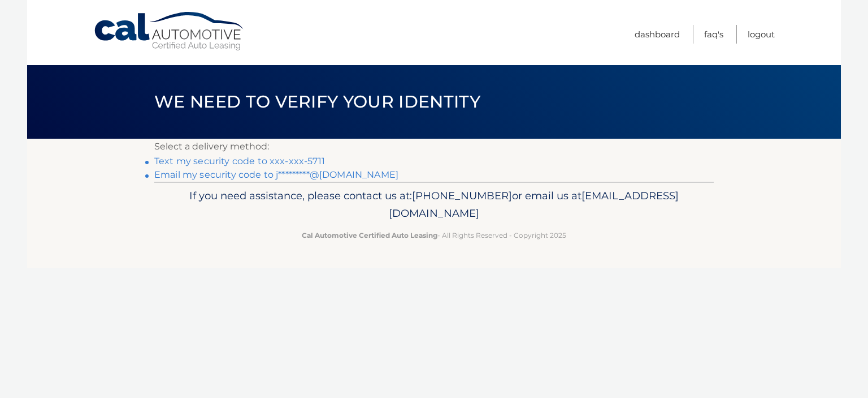 This screenshot has width=868, height=398. What do you see at coordinates (434, 146) in the screenshot?
I see `p: Select a delivery method:` at bounding box center [434, 146].